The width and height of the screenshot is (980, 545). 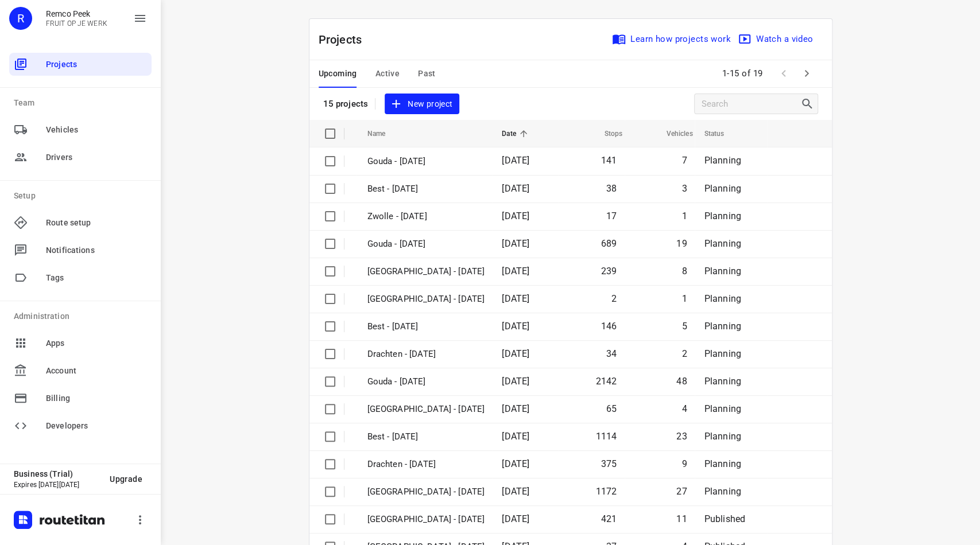 What do you see at coordinates (684, 160) in the screenshot?
I see `span: 7` at bounding box center [684, 160].